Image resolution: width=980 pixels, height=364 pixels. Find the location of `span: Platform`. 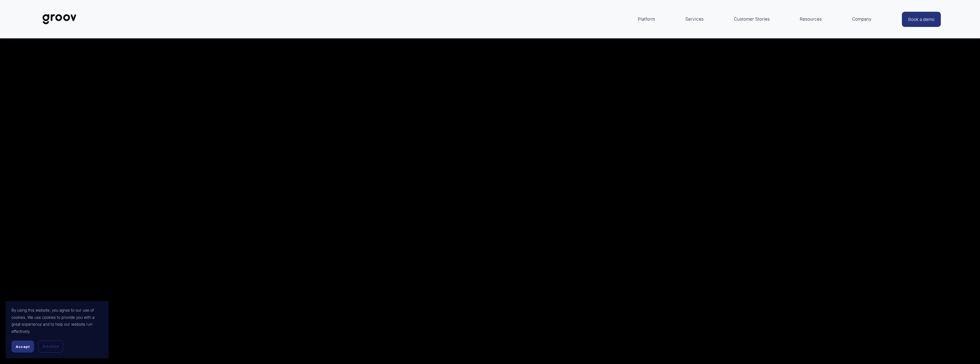

span: Platform is located at coordinates (646, 19).